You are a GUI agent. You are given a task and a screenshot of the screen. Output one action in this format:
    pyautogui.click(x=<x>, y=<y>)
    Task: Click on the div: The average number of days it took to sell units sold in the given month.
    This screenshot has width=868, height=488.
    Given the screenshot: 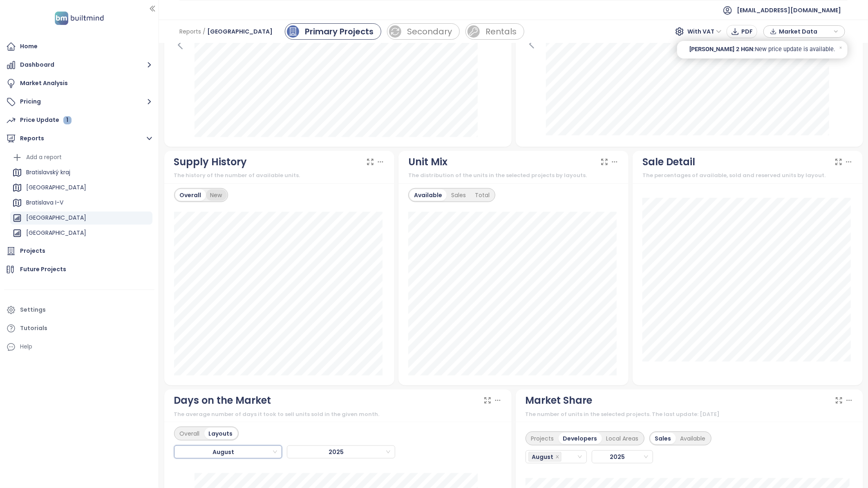 What is the action you would take?
    pyautogui.click(x=338, y=414)
    